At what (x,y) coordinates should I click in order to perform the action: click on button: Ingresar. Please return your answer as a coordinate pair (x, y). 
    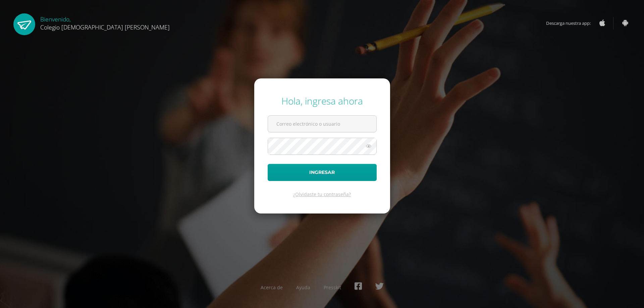
    Looking at the image, I should click on (322, 173).